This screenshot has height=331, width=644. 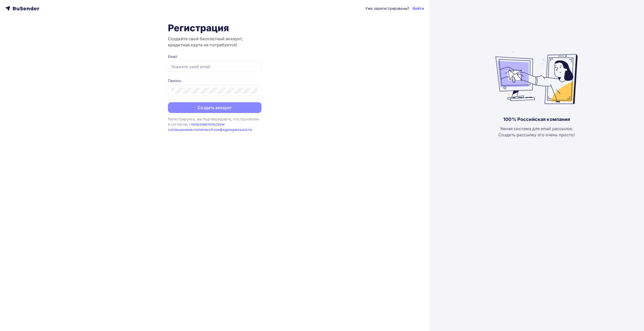 What do you see at coordinates (214, 107) in the screenshot?
I see `button: Создать аккаунт` at bounding box center [214, 107].